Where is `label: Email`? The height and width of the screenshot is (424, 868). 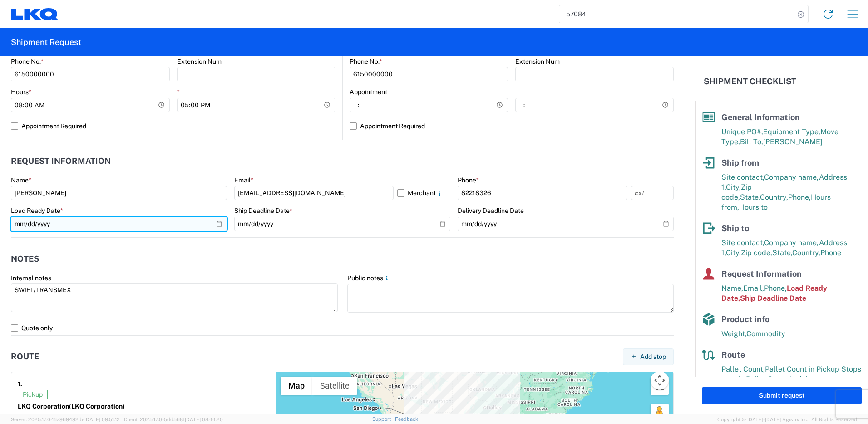
label: Email is located at coordinates (244, 180).